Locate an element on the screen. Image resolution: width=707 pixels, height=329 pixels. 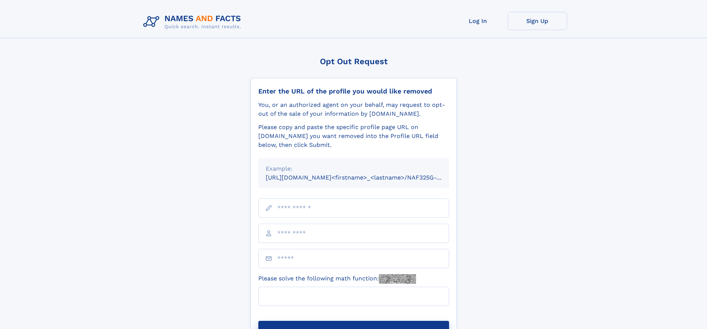
label: Please solve the following math function: is located at coordinates (337, 279).